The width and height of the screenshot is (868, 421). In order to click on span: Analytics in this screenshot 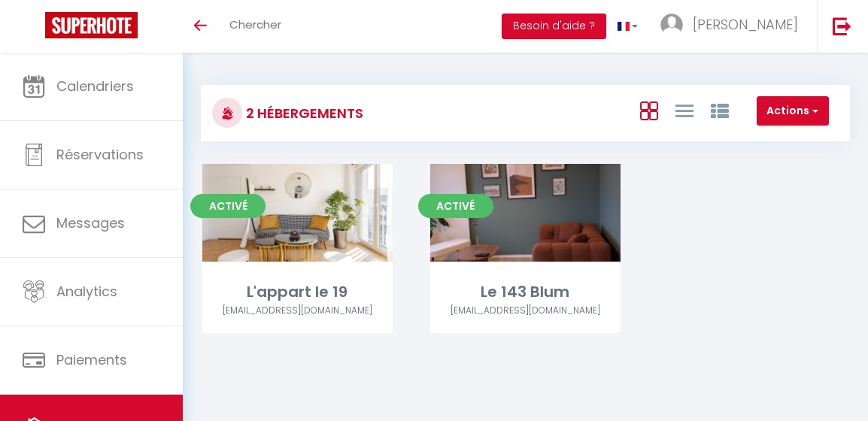, I will do `click(87, 291)`.